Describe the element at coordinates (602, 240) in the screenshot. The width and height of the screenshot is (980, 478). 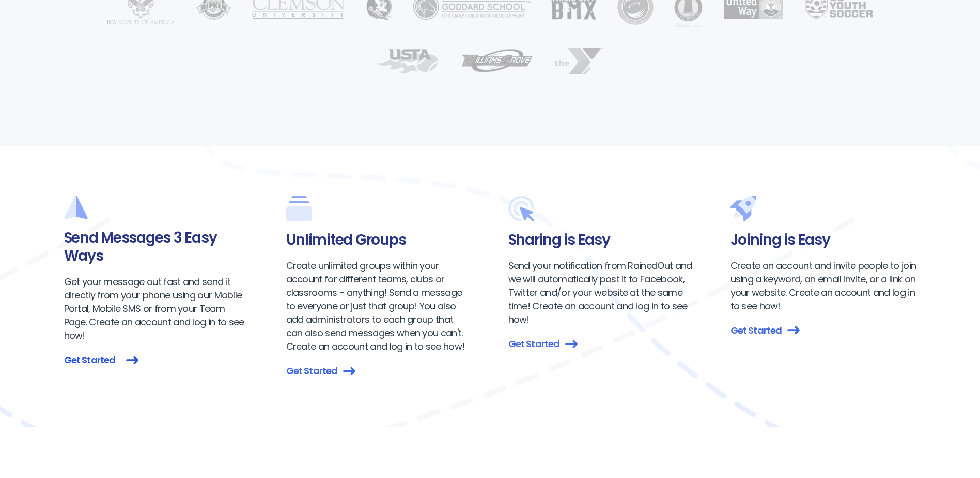
I see `div: Sharing is Easy` at that location.